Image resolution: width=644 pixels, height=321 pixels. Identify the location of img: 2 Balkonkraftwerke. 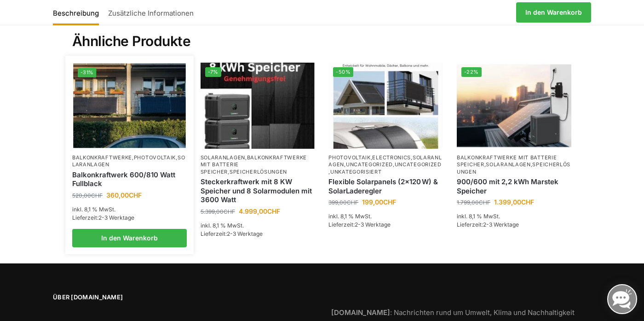
(129, 105).